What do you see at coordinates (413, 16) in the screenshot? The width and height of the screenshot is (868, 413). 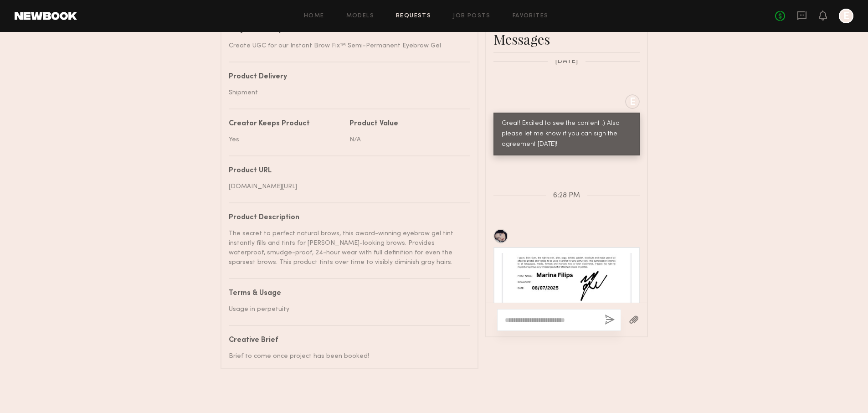 I see `a: Requests` at bounding box center [413, 16].